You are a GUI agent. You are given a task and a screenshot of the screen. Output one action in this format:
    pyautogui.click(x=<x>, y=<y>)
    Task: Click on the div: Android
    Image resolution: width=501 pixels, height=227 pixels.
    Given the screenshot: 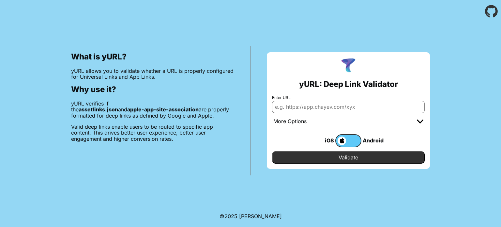 What is the action you would take?
    pyautogui.click(x=374, y=140)
    